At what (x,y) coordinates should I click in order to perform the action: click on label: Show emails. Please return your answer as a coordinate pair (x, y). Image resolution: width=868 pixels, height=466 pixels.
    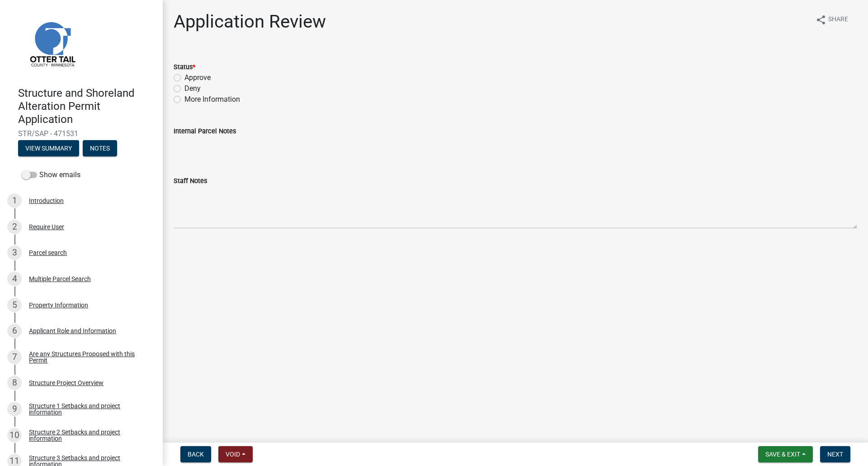
    Looking at the image, I should click on (51, 175).